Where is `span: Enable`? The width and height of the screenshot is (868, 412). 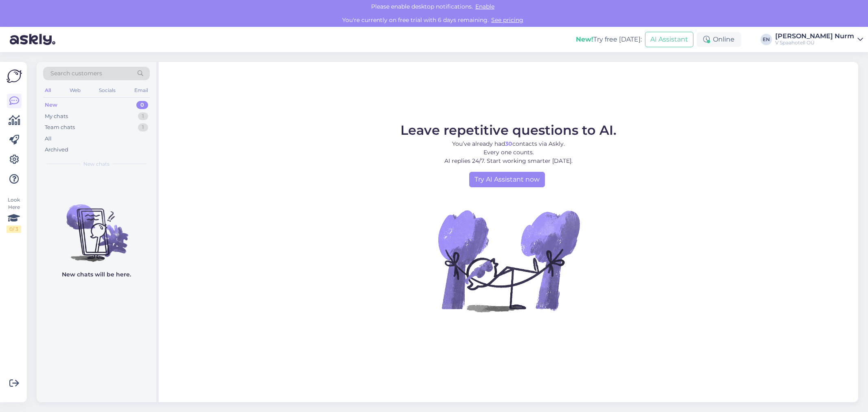 span: Enable is located at coordinates (484, 7).